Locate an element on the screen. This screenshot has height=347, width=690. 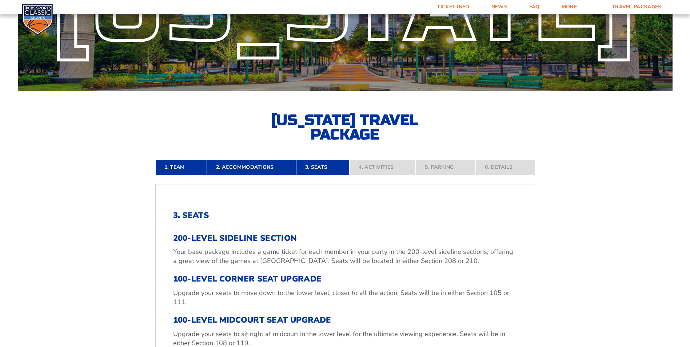
img: CBS Sports Classic is located at coordinates (37, 19).